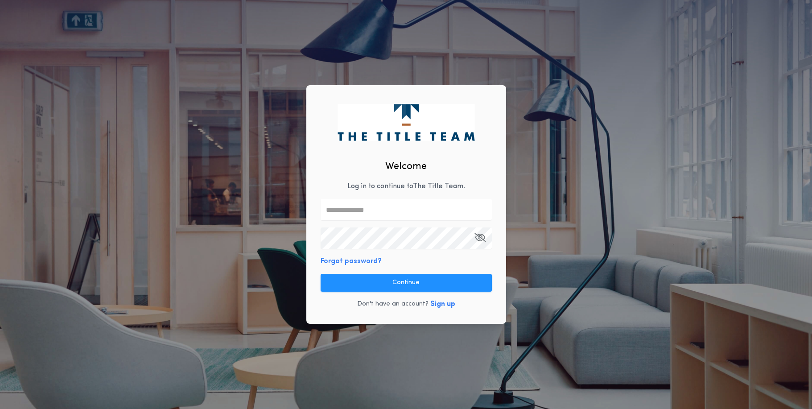  Describe the element at coordinates (351, 261) in the screenshot. I see `button: Forgot password?` at that location.